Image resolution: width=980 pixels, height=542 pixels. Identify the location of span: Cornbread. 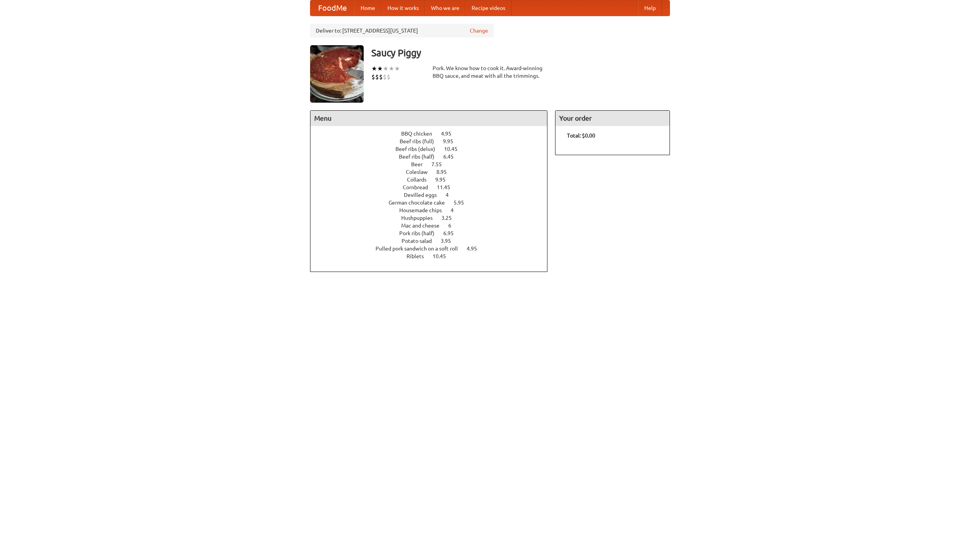
(420, 187).